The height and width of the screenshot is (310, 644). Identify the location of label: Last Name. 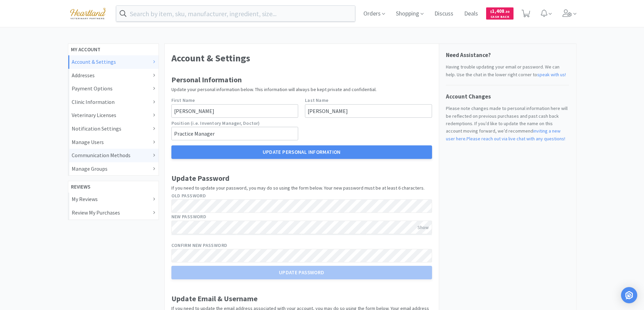
(316, 100).